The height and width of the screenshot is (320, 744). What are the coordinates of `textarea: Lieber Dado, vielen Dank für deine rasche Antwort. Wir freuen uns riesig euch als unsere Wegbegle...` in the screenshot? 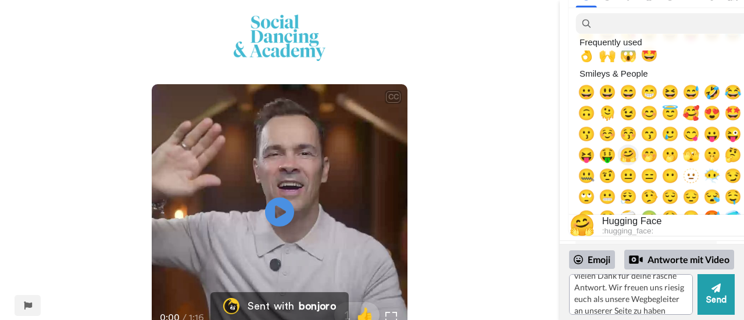 It's located at (631, 295).